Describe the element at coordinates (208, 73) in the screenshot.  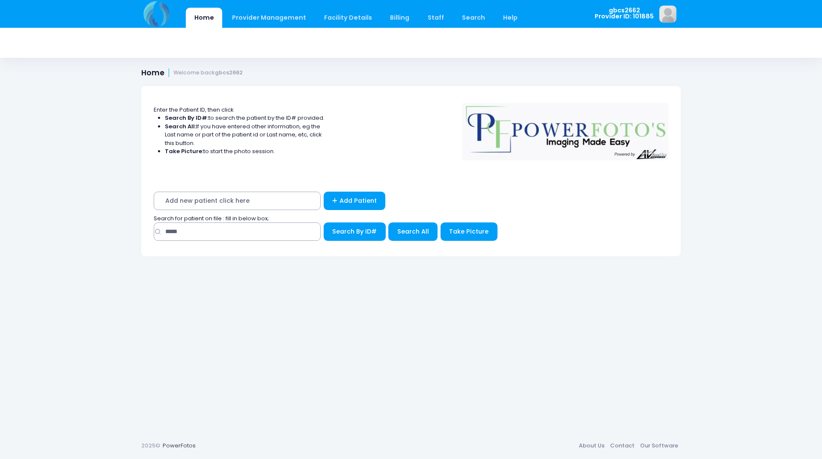
I see `small: Welcome back` at that location.